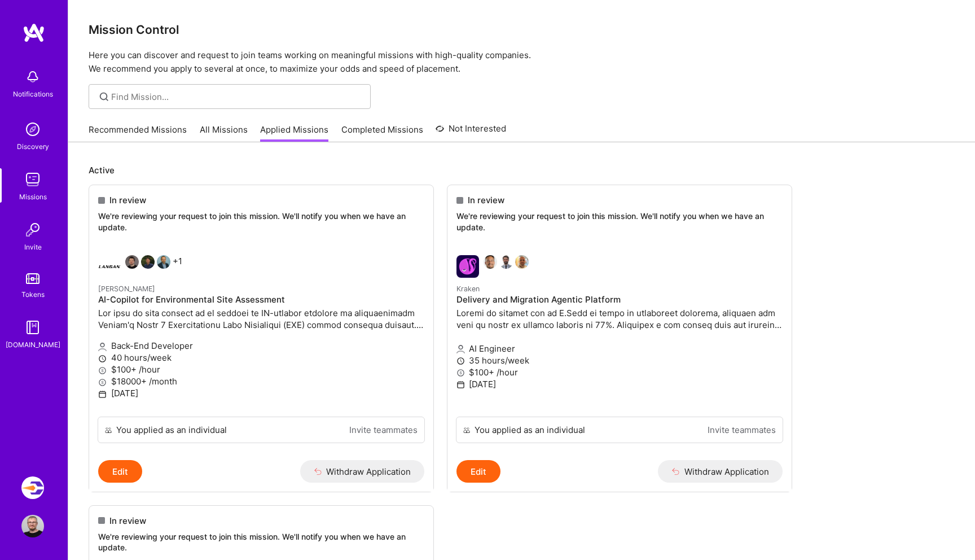 Image resolution: width=975 pixels, height=560 pixels. Describe the element at coordinates (33, 488) in the screenshot. I see `a: Velocity: Enabling Developers Create Isolated Environments, Easily.` at that location.